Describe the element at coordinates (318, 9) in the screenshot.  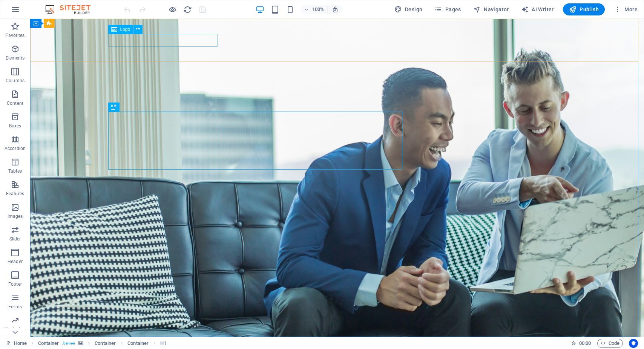
I see `h6: 100%` at that location.